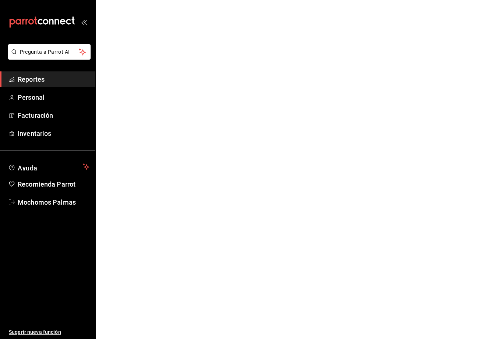 Image resolution: width=503 pixels, height=339 pixels. Describe the element at coordinates (48, 57) in the screenshot. I see `a: Pregunta a Parrot AI` at that location.